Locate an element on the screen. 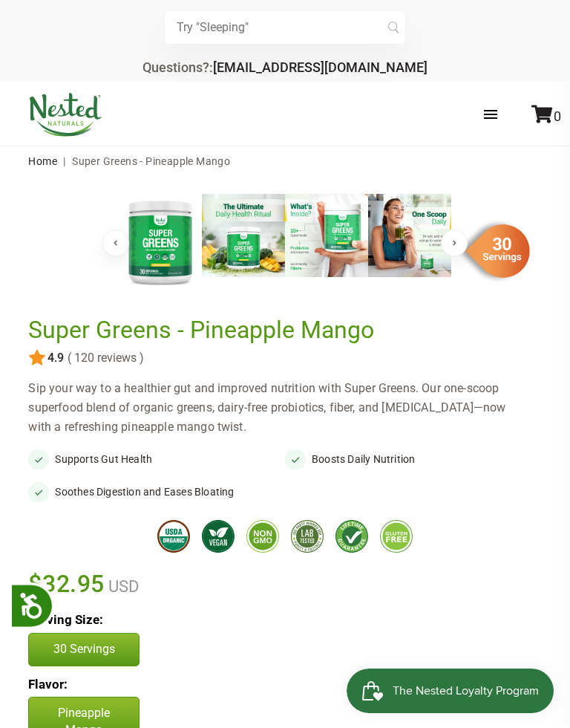 The height and width of the screenshot is (728, 570). img: star.svg is located at coordinates (37, 358).